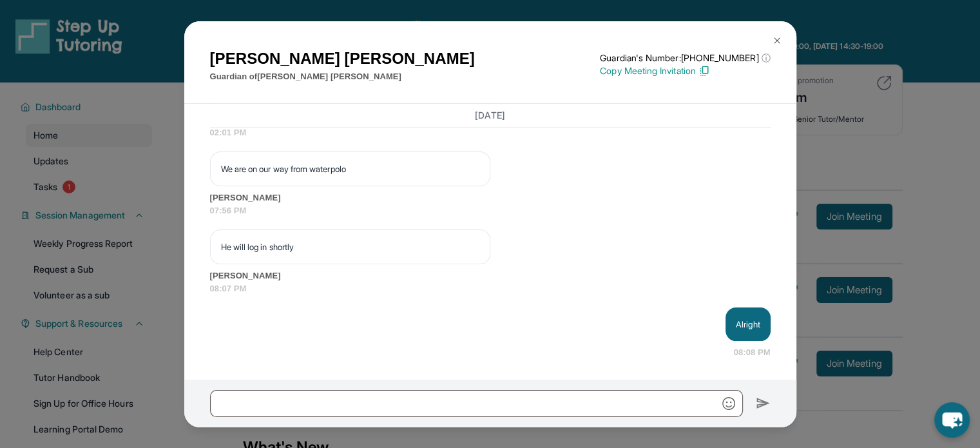  Describe the element at coordinates (685, 71) in the screenshot. I see `p: Copy Meeting Invitation` at that location.